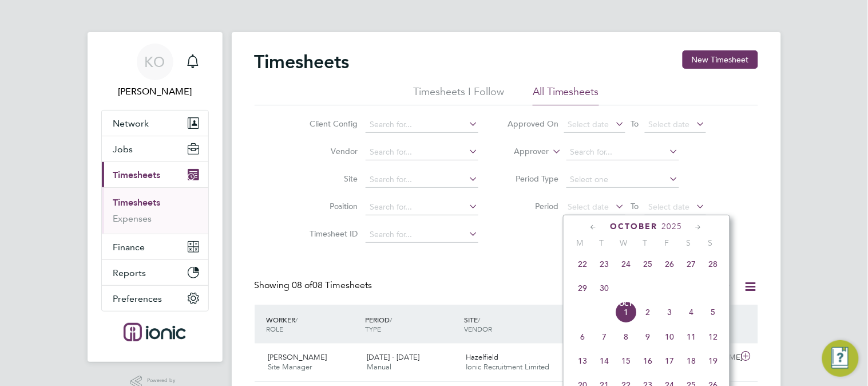 This screenshot has width=868, height=386. I want to click on span: 9, so click(648, 337).